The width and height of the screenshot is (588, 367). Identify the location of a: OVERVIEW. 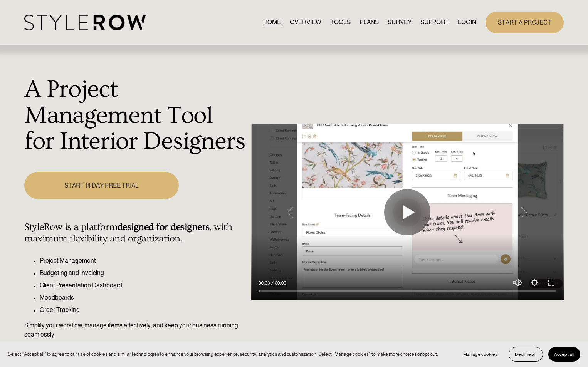
(305, 22).